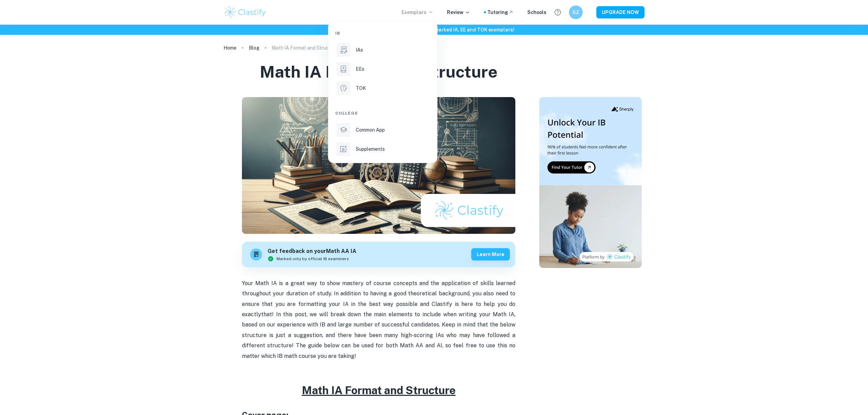 This screenshot has width=868, height=415. What do you see at coordinates (382, 88) in the screenshot?
I see `a: TOK` at bounding box center [382, 88].